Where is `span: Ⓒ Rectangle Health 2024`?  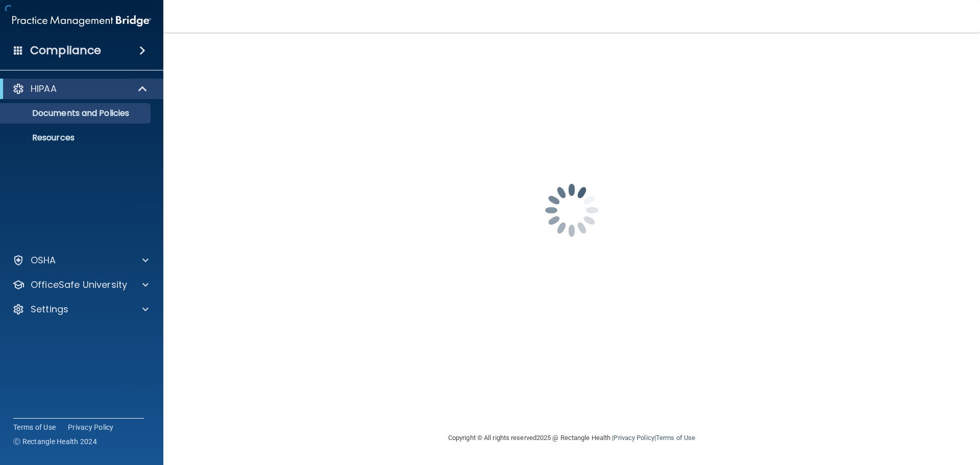 span: Ⓒ Rectangle Health 2024 is located at coordinates (55, 442).